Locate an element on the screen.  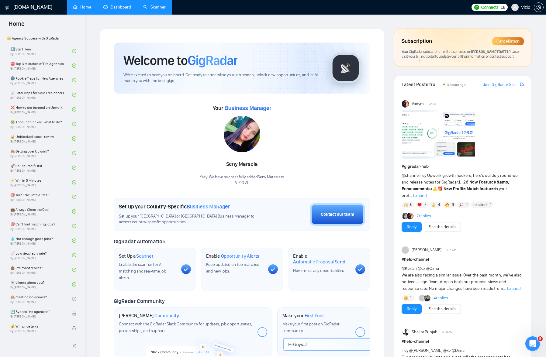
span: user is located at coordinates (515, 7).